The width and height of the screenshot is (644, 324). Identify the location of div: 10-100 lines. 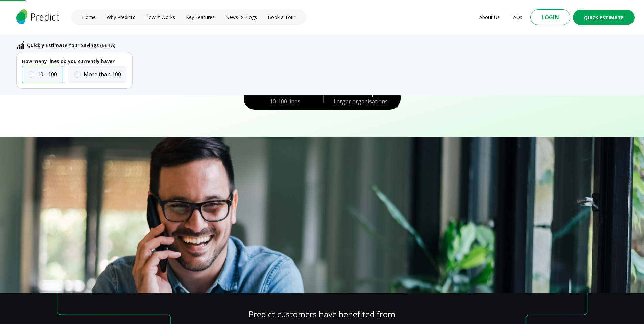
(285, 101).